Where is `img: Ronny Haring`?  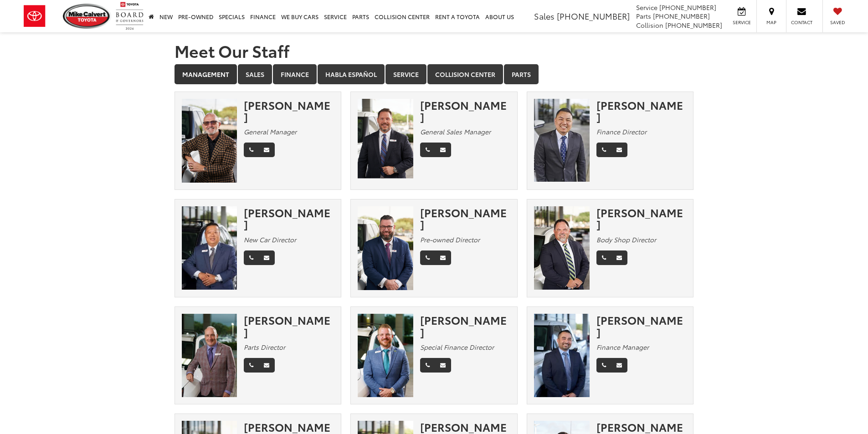
img: Ronny Haring is located at coordinates (385, 141).